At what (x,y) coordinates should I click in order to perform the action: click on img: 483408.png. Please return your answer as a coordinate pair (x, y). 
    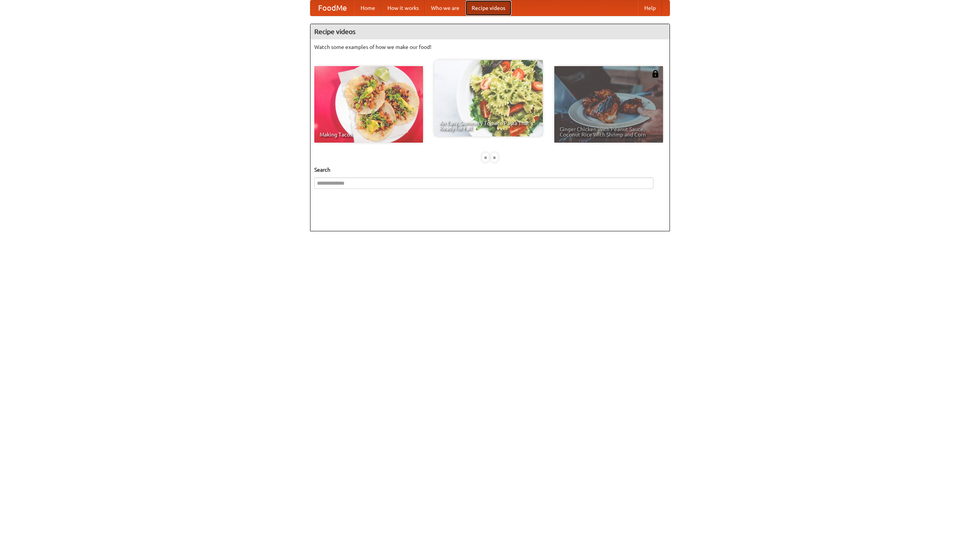
    Looking at the image, I should click on (656, 74).